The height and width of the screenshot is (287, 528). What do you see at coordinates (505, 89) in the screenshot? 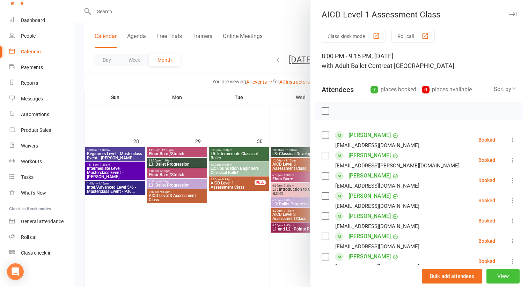
I see `div: Sort by` at bounding box center [505, 89].